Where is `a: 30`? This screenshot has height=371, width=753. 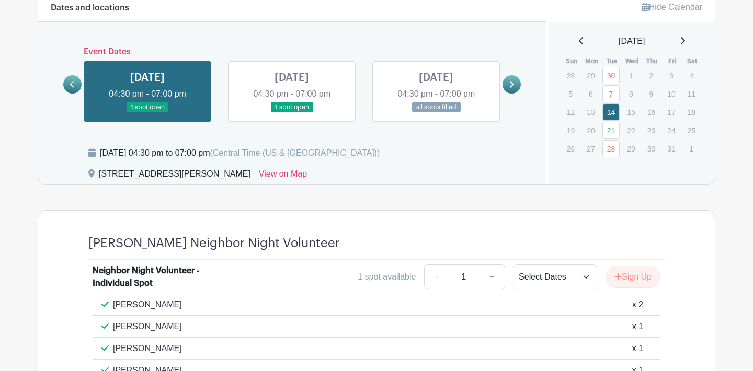
a: 30 is located at coordinates (610, 75).